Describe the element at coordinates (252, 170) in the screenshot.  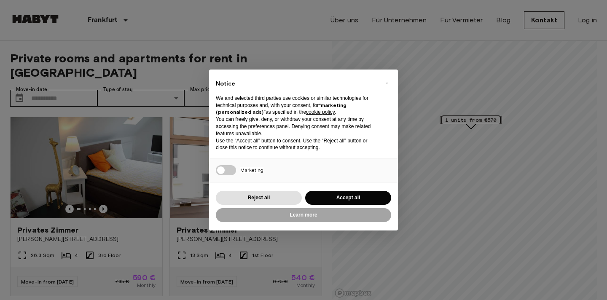
I see `span: Marketing` at that location.